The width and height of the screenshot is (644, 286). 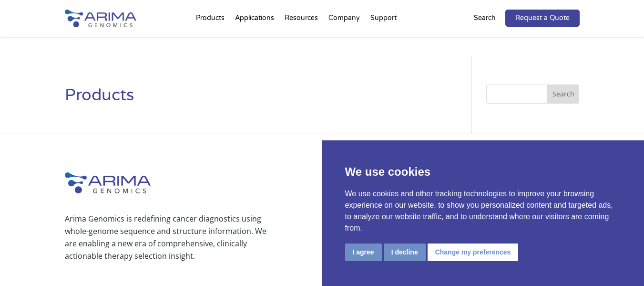 What do you see at coordinates (484, 211) in the screenshot?
I see `p: We use cookies and other tracking technologies to improve your browsing experience on our website...` at bounding box center [484, 211].